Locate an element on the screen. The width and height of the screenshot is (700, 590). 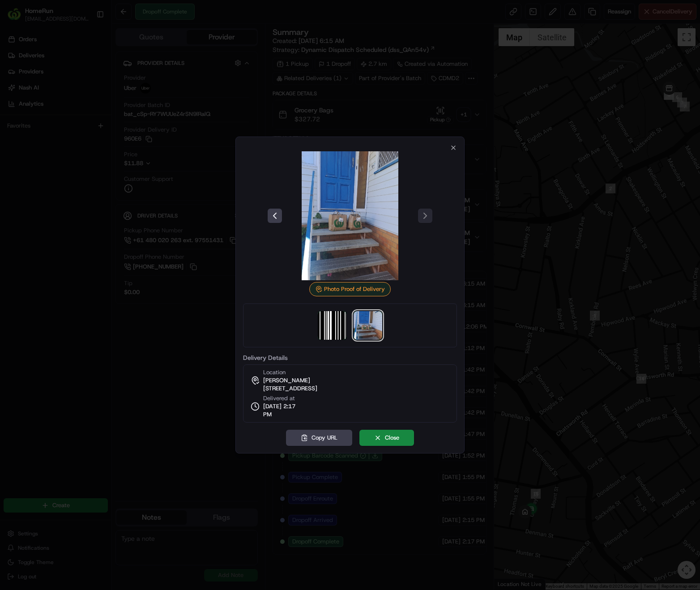
div: Photo Proof of Delivery is located at coordinates (350, 289).